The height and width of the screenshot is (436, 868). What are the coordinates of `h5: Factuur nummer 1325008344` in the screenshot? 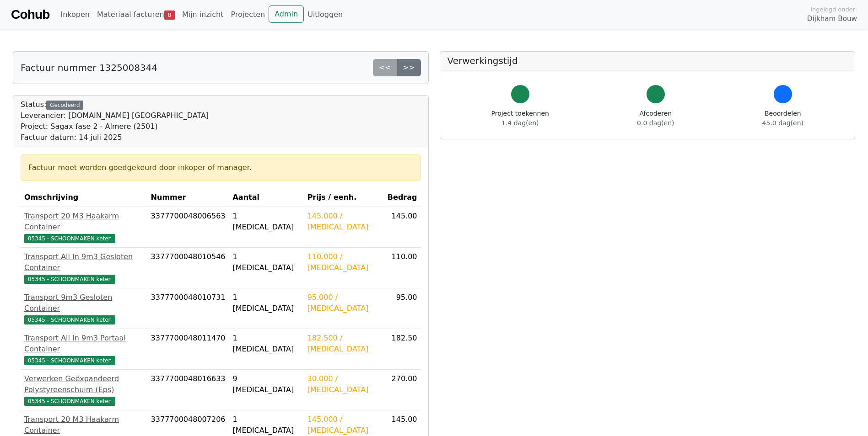 It's located at (89, 68).